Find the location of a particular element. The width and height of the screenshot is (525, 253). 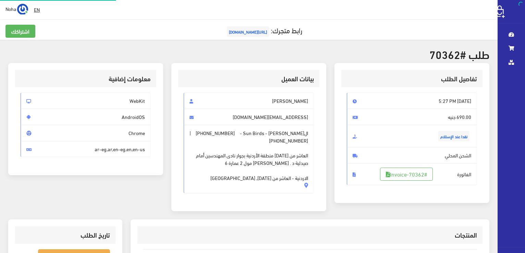

a: اشتراكك is located at coordinates (20, 31).